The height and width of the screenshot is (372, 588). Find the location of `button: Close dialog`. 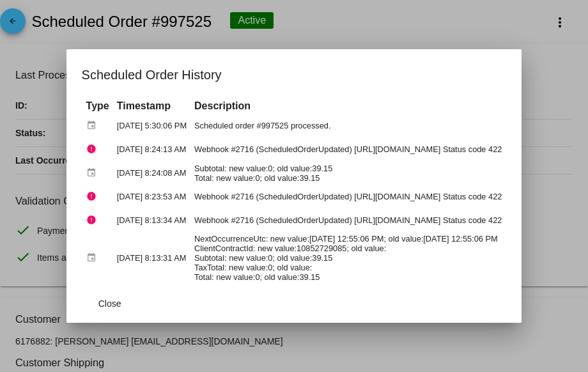

button: Close dialog is located at coordinates (110, 303).